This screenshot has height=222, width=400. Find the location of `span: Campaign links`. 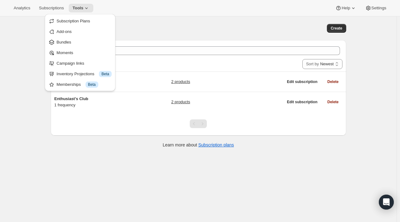

span: Campaign links is located at coordinates (70, 63).